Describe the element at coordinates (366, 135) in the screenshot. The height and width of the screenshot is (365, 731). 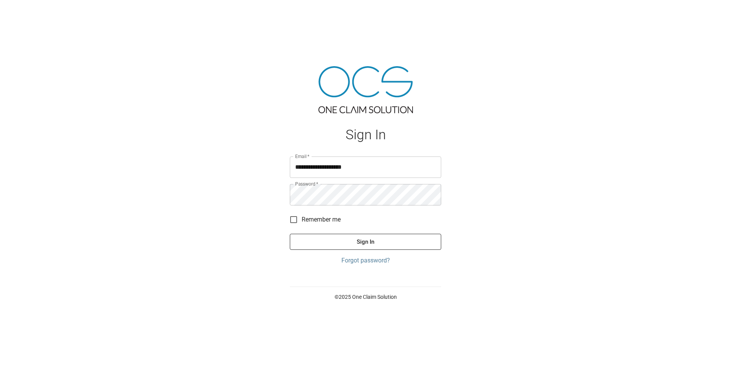
I see `h1: Sign In` at that location.